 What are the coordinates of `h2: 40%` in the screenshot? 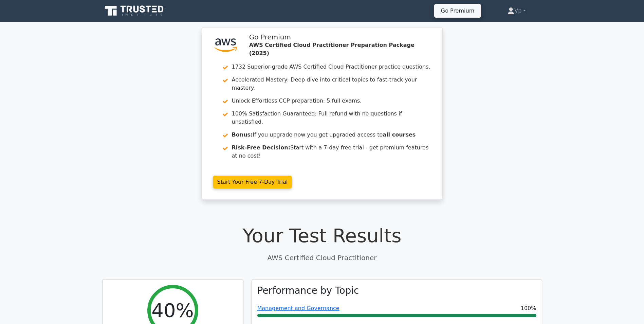 It's located at (173, 310).